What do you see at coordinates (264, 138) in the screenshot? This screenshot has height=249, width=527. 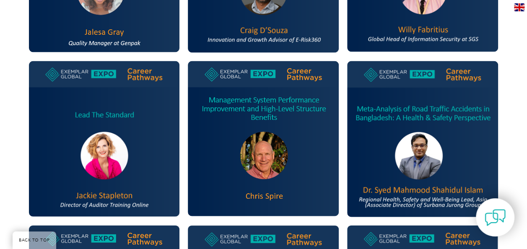 I see `img: Spire` at bounding box center [264, 138].